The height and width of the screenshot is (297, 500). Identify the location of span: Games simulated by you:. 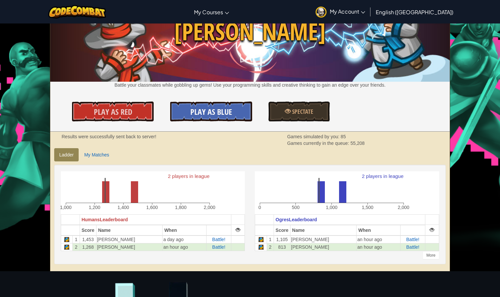
(314, 136).